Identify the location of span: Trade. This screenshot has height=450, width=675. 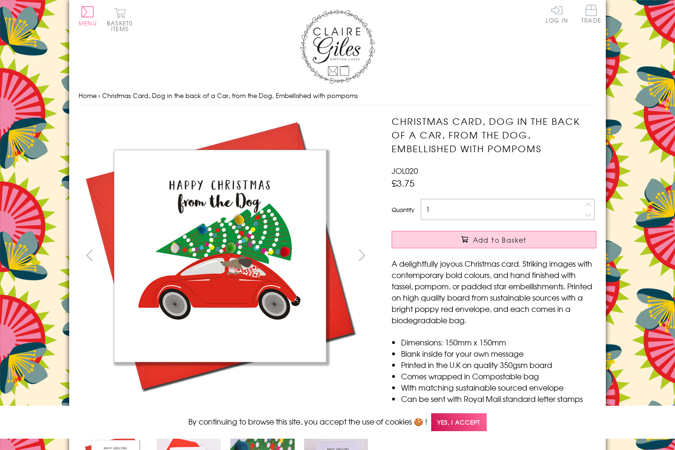
(591, 14).